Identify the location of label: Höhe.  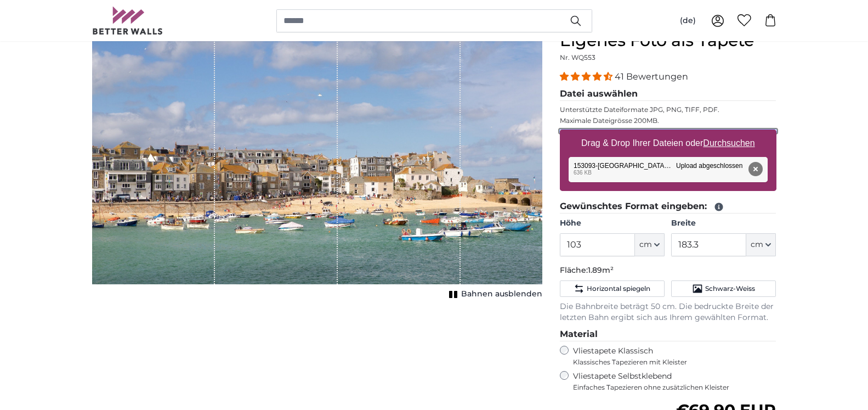
(612, 223).